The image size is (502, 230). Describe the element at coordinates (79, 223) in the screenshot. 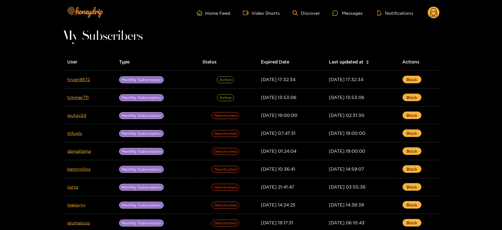

I see `a: alumaluco` at that location.